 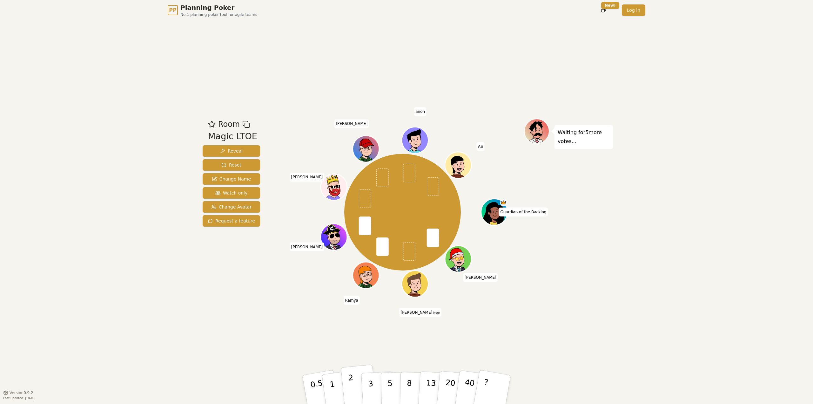 What do you see at coordinates (231, 193) in the screenshot?
I see `button: Watch only` at bounding box center [231, 193].